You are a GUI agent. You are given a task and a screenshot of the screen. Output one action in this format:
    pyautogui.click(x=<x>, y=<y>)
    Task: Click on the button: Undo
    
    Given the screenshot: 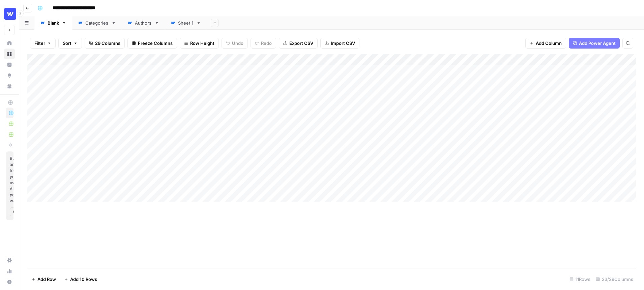 What is the action you would take?
    pyautogui.click(x=235, y=43)
    